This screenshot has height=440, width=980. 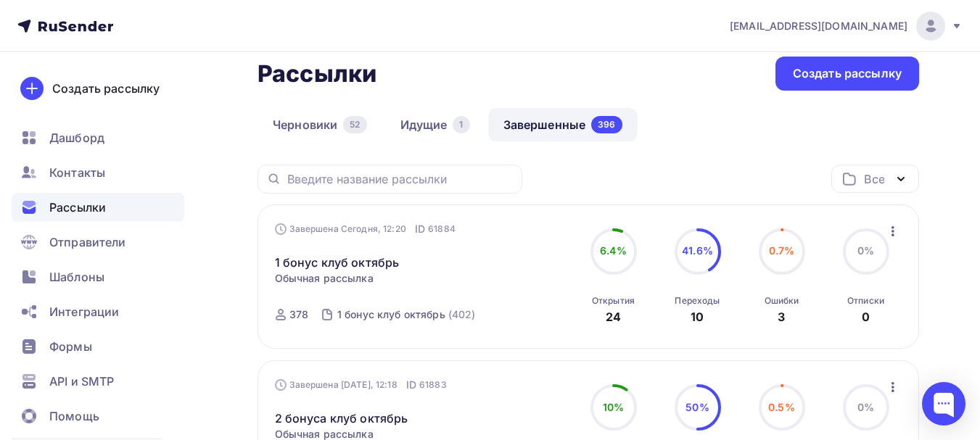 I want to click on input: Введите название рассылки, so click(x=400, y=179).